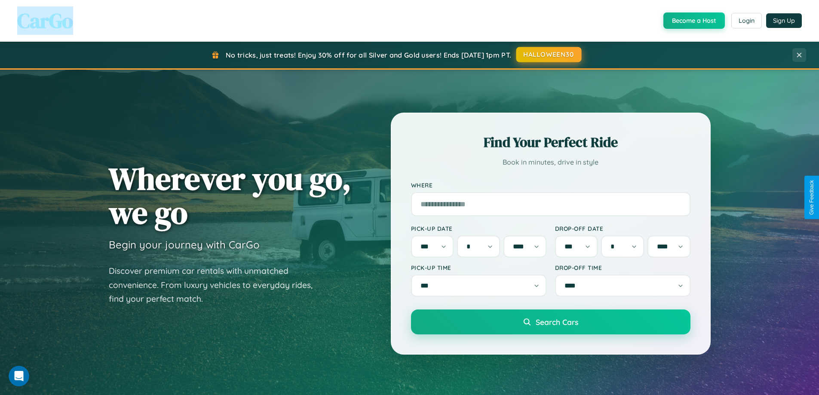 The width and height of the screenshot is (819, 395). Describe the element at coordinates (551, 322) in the screenshot. I see `button: Search Cars` at that location.